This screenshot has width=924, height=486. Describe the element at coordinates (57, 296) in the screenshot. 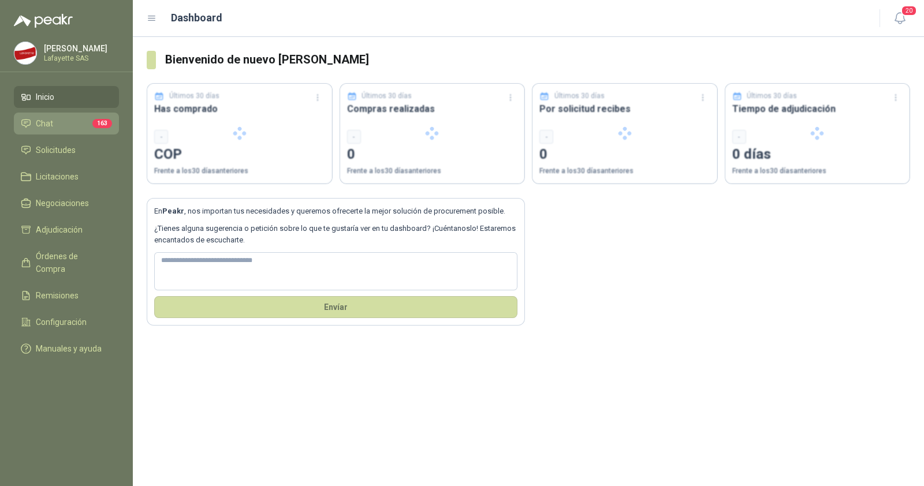

I see `span: Remisiones` at that location.